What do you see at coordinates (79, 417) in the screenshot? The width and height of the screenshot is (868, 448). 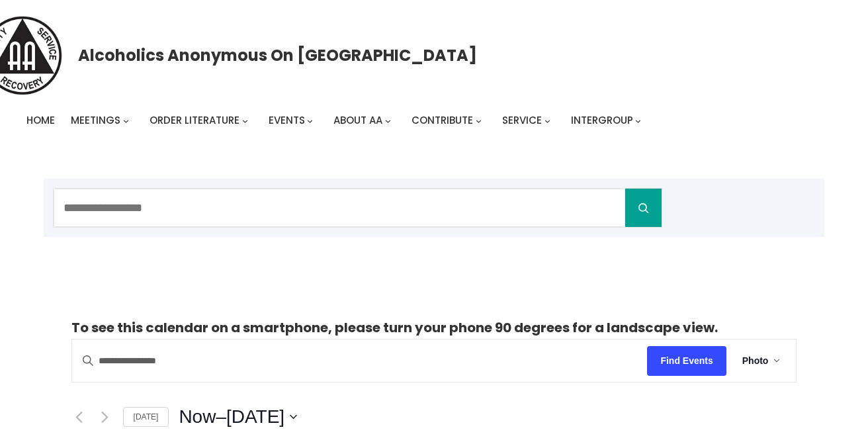 I see `a: Previous Events` at bounding box center [79, 417].